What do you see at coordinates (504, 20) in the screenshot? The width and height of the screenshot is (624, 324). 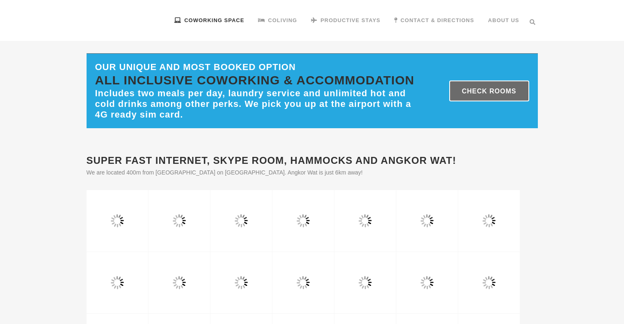 I see `span: About us` at bounding box center [504, 20].